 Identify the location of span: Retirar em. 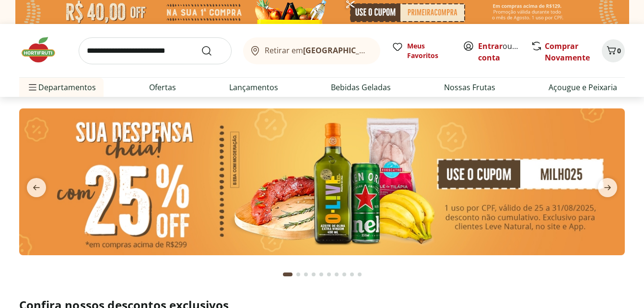
(318, 50).